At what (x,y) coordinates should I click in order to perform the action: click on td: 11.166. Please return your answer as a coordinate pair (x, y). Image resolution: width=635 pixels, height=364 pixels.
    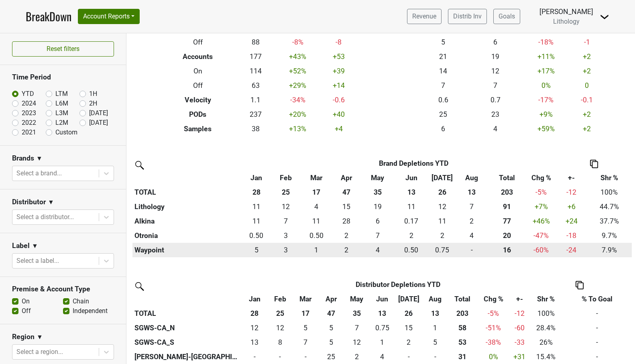
    Looking at the image, I should click on (316, 221).